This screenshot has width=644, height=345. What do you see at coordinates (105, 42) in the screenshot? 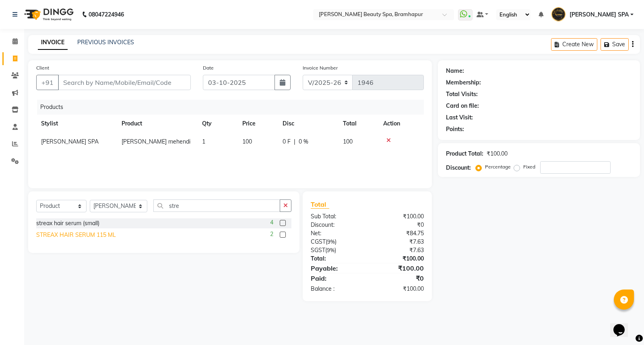
I see `a: PREVIOUS INVOICES` at bounding box center [105, 42].